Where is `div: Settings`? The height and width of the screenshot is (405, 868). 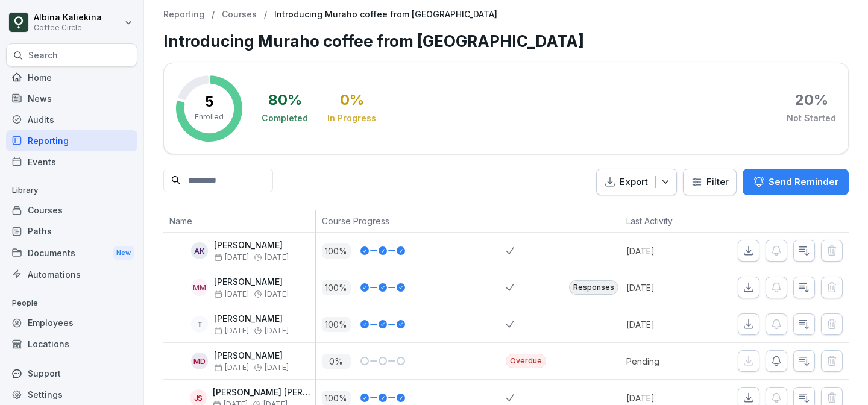 div: Settings is located at coordinates (72, 394).